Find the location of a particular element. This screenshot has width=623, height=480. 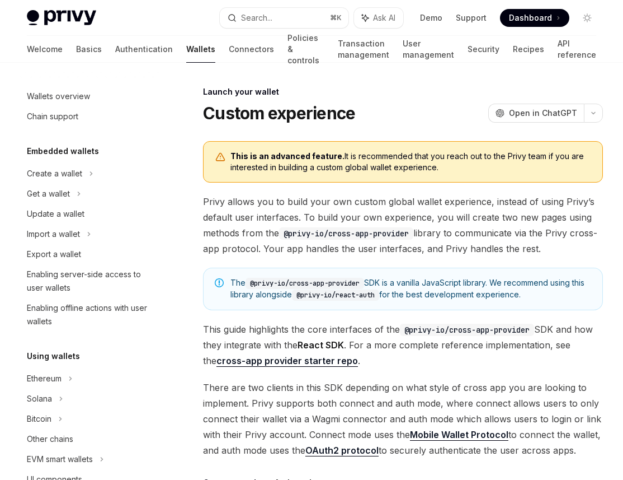

span: This guide highlights the core interfaces of the SDK and how they integrate with the . For a more... is located at coordinates (403, 345).